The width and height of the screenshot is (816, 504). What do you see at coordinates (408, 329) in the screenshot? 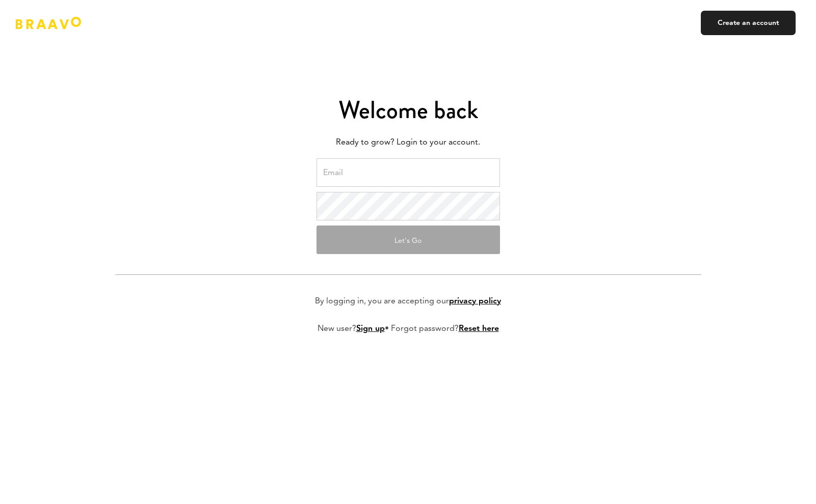
I see `p: New user? • Forgot password?` at bounding box center [408, 329].